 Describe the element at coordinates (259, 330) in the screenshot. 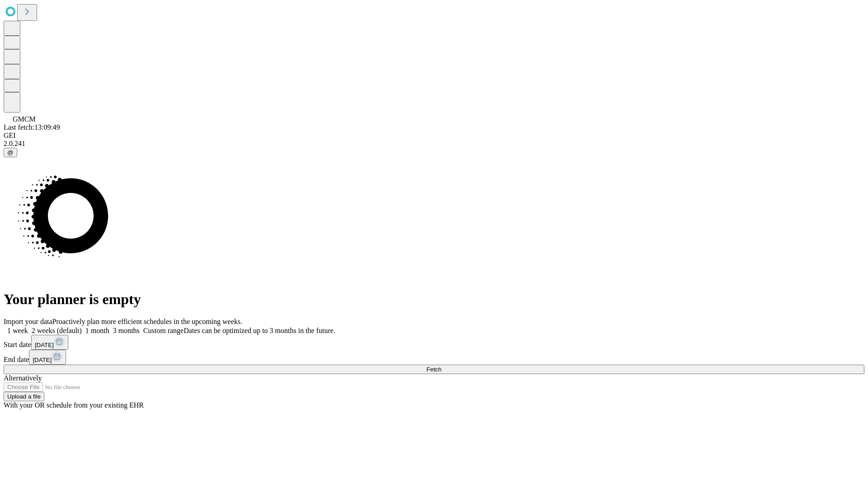

I see `span: Dates can be optimized up to 3 months in the future.` at that location.